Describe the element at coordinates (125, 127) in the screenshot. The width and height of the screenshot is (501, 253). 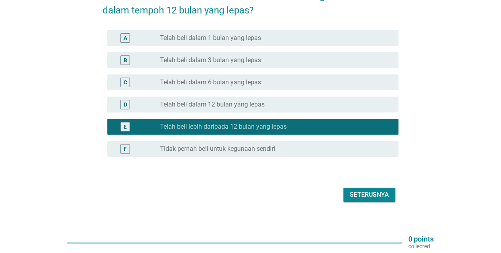
I see `div: E` at that location.